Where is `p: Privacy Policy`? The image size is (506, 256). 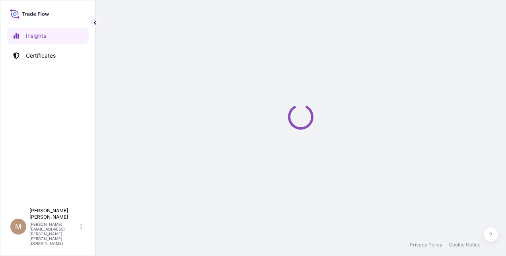 p: Privacy Policy is located at coordinates (426, 245).